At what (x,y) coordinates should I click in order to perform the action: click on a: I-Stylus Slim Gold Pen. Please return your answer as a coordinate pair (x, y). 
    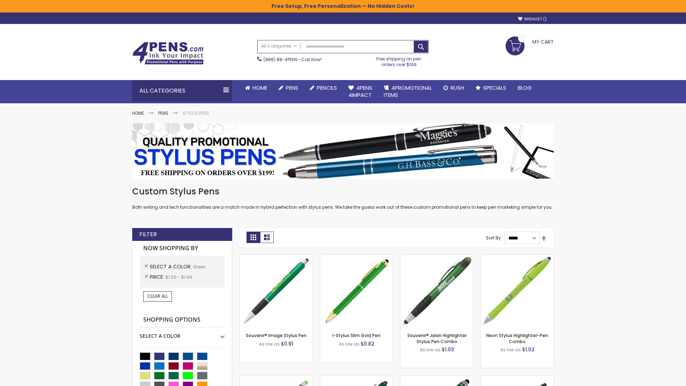
    Looking at the image, I should click on (356, 335).